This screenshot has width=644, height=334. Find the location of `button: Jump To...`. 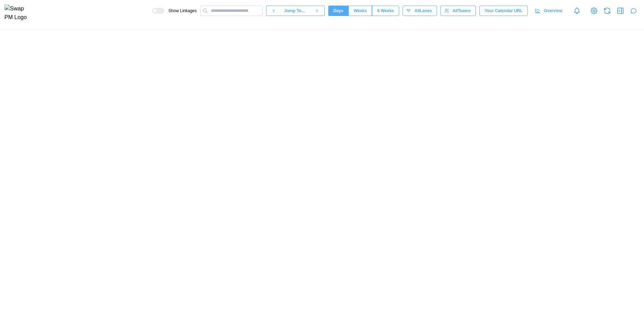

button: Jump To... is located at coordinates (295, 11).